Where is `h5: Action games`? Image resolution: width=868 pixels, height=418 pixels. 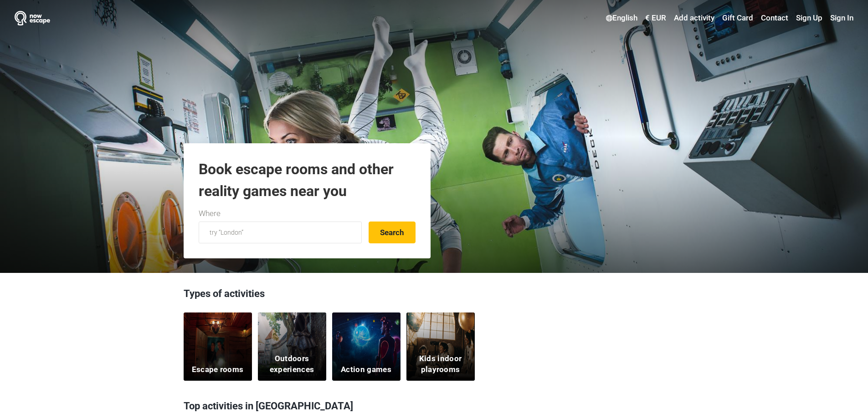
h5: Action games is located at coordinates (366, 371).